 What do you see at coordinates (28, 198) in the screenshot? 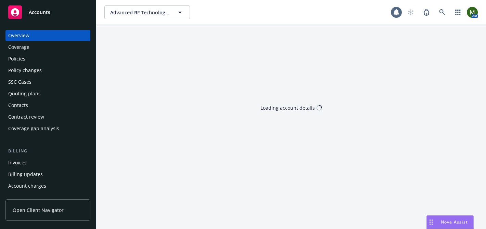
I see `div: Installment plans` at bounding box center [28, 198].